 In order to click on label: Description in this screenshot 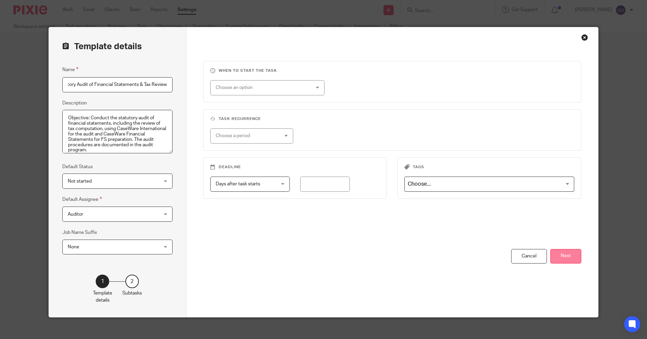, I will do `click(75, 103)`.